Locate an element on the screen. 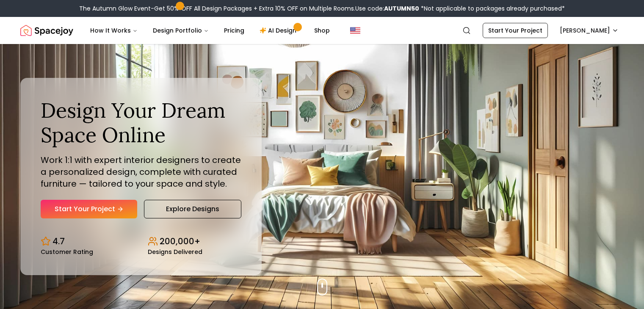  a: Shop is located at coordinates (322, 30).